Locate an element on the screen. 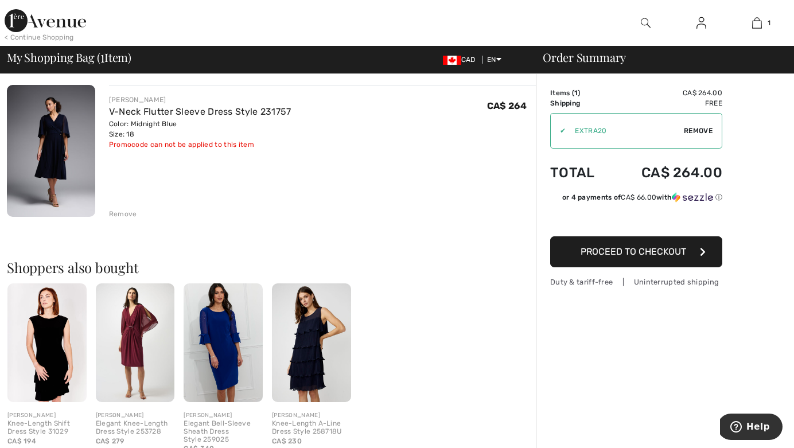  img: Elegant Knee-Length Dress Style 253728 is located at coordinates (135, 342).